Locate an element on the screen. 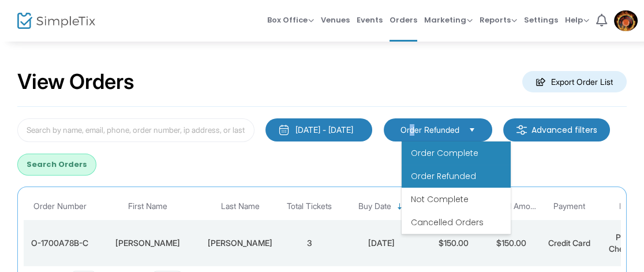 The width and height of the screenshot is (644, 272). div: O-1700A78B-C is located at coordinates (59, 243).